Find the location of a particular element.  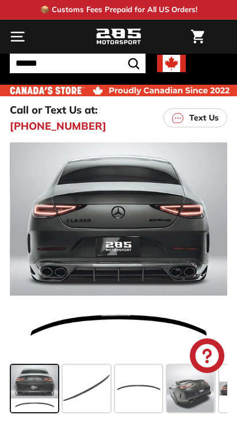

input: Search is located at coordinates (78, 63).